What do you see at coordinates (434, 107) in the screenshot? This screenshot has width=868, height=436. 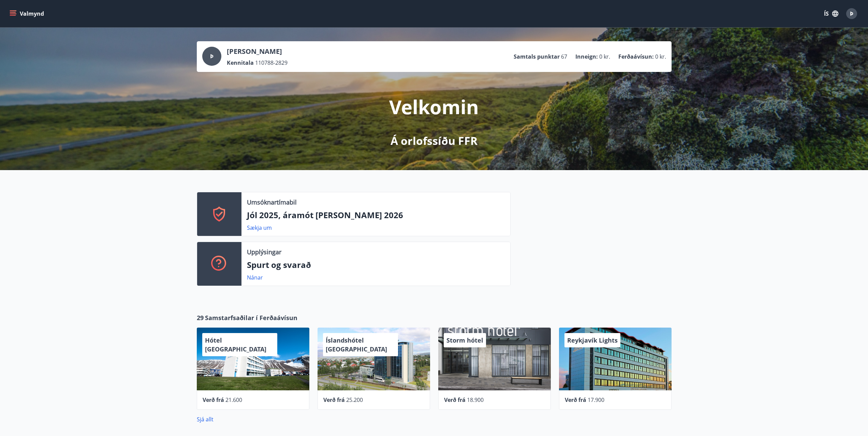 I see `p: Velkomin` at bounding box center [434, 107].